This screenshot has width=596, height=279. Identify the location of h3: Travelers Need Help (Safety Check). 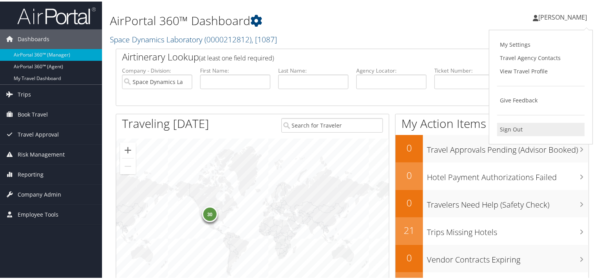
(508, 201).